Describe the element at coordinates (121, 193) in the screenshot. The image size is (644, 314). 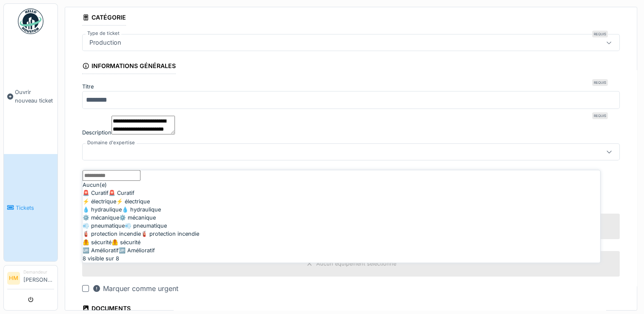
I see `span: 🚨 Curatif` at that location.